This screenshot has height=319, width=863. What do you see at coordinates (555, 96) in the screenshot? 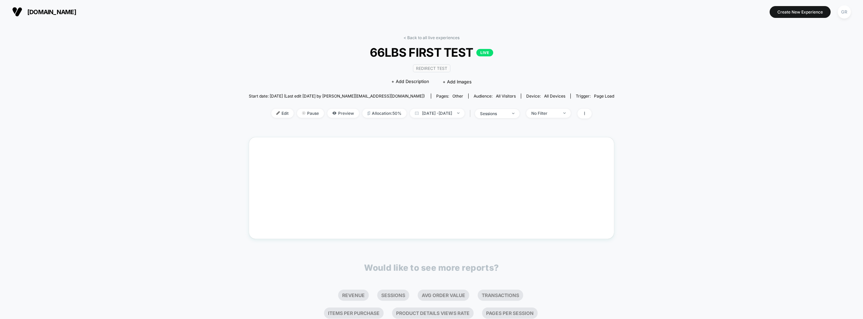
I see `span: all devices` at bounding box center [555, 96].